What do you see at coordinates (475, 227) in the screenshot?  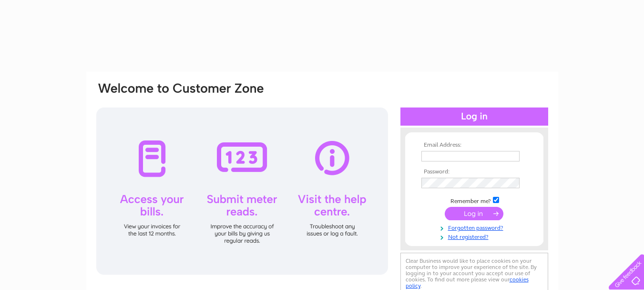 I see `a: Forgotten password?` at bounding box center [475, 227].